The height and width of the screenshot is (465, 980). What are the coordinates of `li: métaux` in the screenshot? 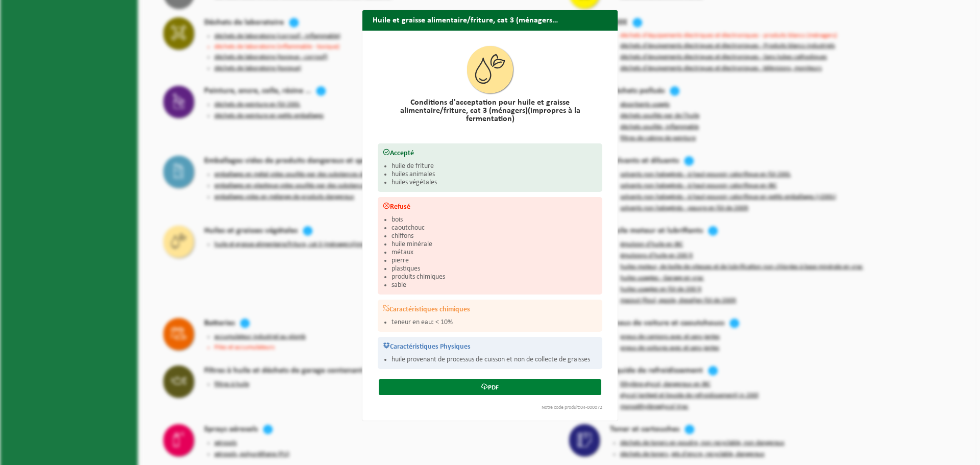 It's located at (494, 253).